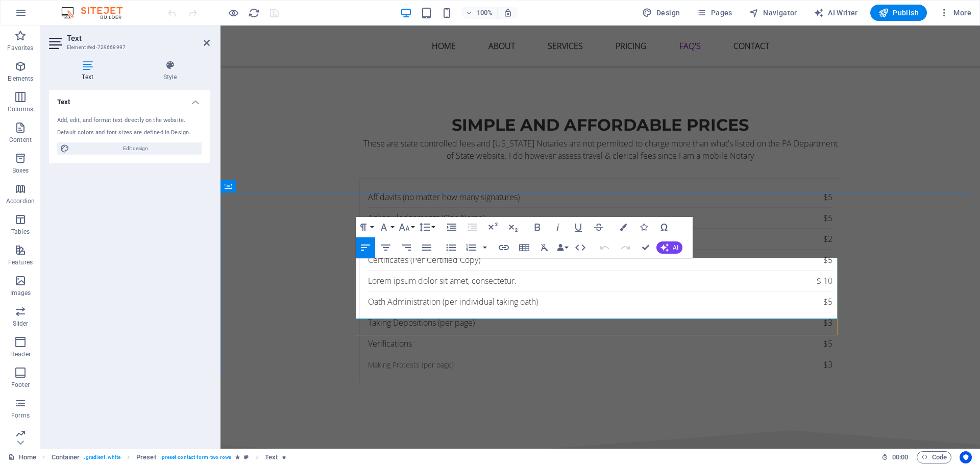 This screenshot has width=980, height=465. Describe the element at coordinates (713, 13) in the screenshot. I see `button: Pages` at that location.